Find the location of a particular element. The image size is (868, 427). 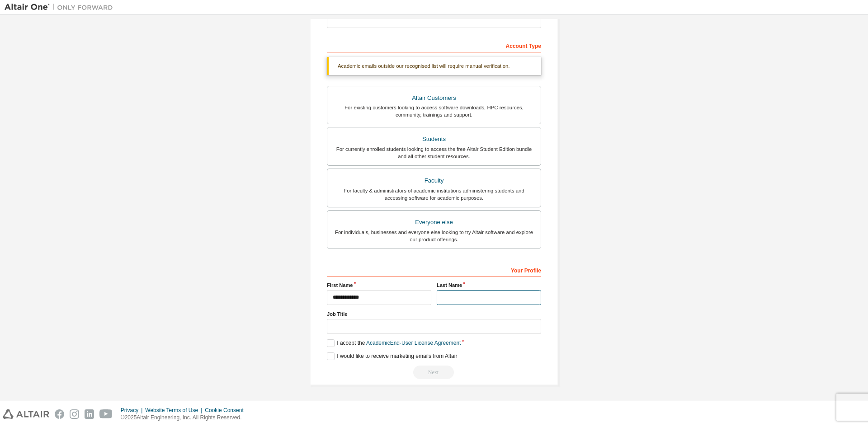

div: For individuals, businesses and everyone else looking to try Altair software and explore our prod... is located at coordinates (434, 236).